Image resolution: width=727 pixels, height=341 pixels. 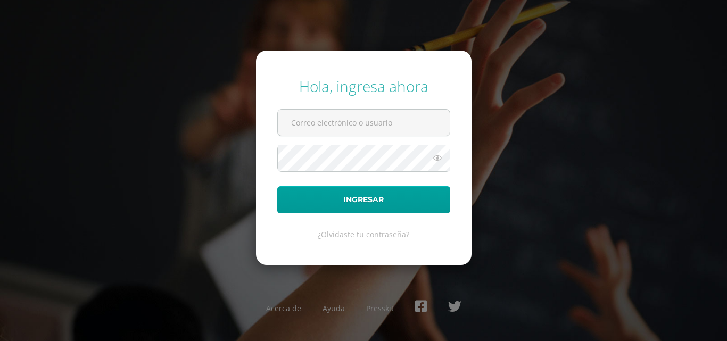 I want to click on a: Acerca de, so click(x=284, y=308).